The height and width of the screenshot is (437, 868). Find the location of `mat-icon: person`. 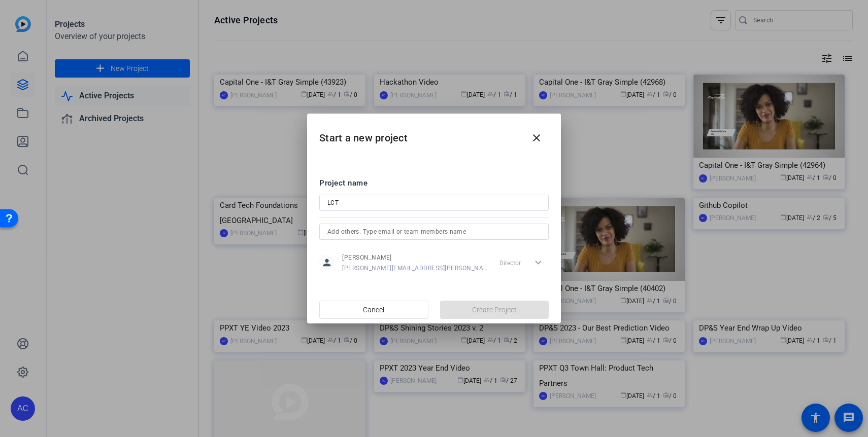

mat-icon: person is located at coordinates (327, 263).